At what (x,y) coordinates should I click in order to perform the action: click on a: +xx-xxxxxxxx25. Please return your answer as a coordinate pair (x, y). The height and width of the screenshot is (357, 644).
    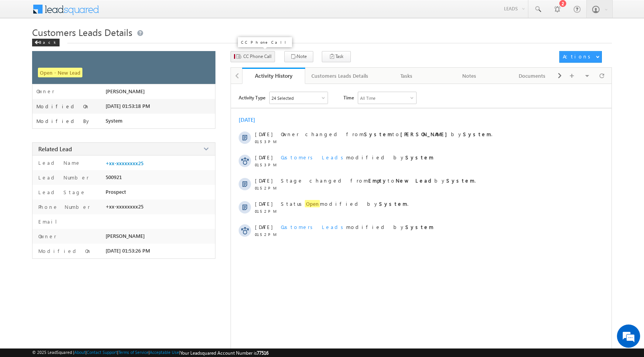
    Looking at the image, I should click on (125, 163).